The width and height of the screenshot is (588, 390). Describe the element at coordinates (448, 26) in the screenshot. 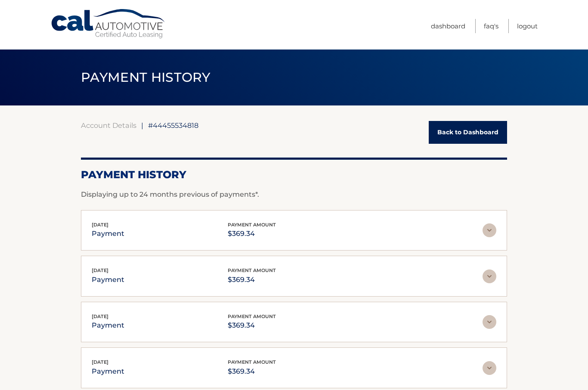

I see `a: Dashboard` at that location.